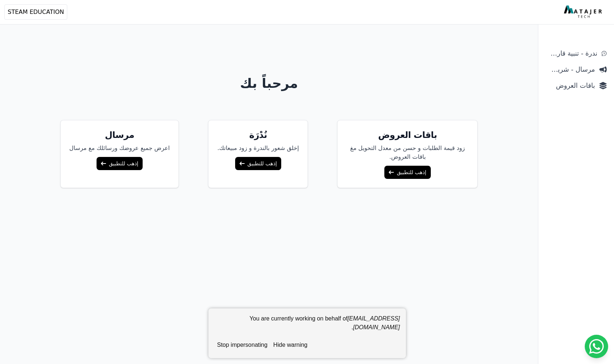 The image size is (614, 364). I want to click on span: باقات العروض, so click(570, 85).